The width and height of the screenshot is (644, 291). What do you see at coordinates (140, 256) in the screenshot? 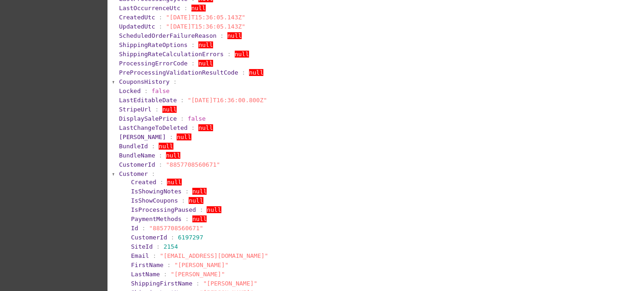
I see `span: Email` at bounding box center [140, 256].